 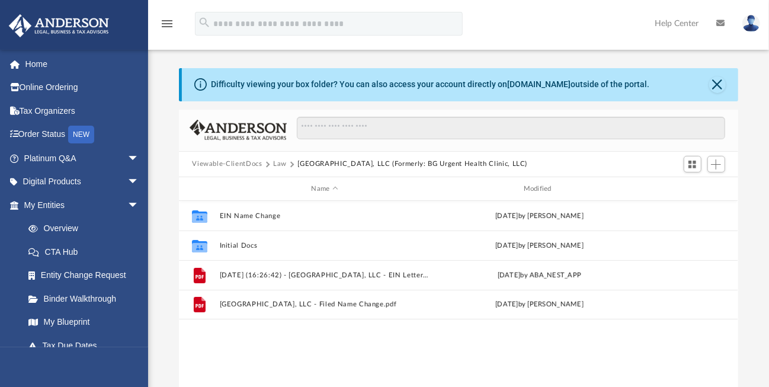 What do you see at coordinates (717, 164) in the screenshot?
I see `button: Add` at bounding box center [717, 164].